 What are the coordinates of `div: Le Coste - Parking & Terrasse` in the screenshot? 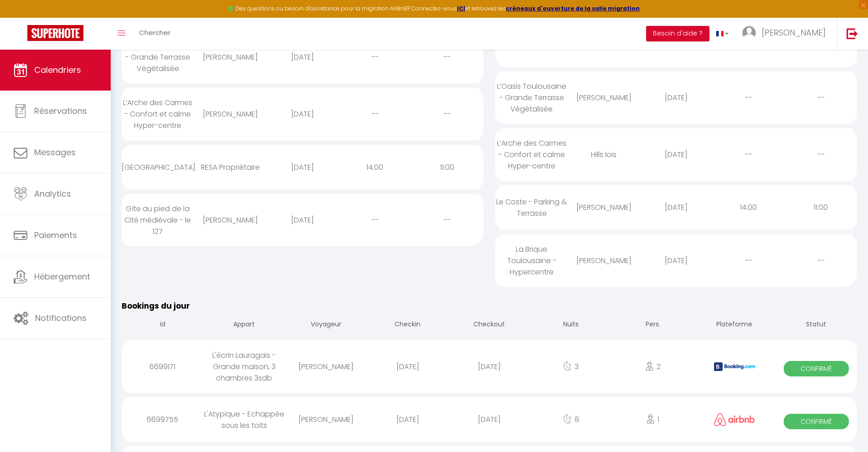 It's located at (531, 208).